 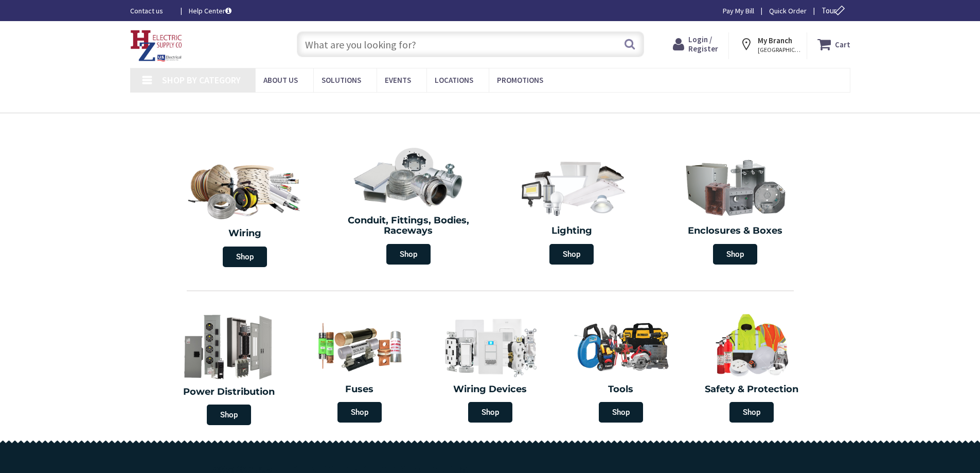 I want to click on a: Tools Shop, so click(x=621, y=367).